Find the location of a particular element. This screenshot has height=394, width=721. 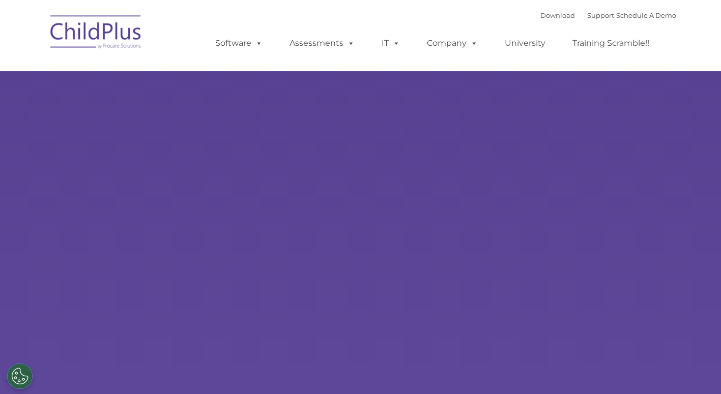

img: ChildPlus by Procare Solutions is located at coordinates (96, 34).